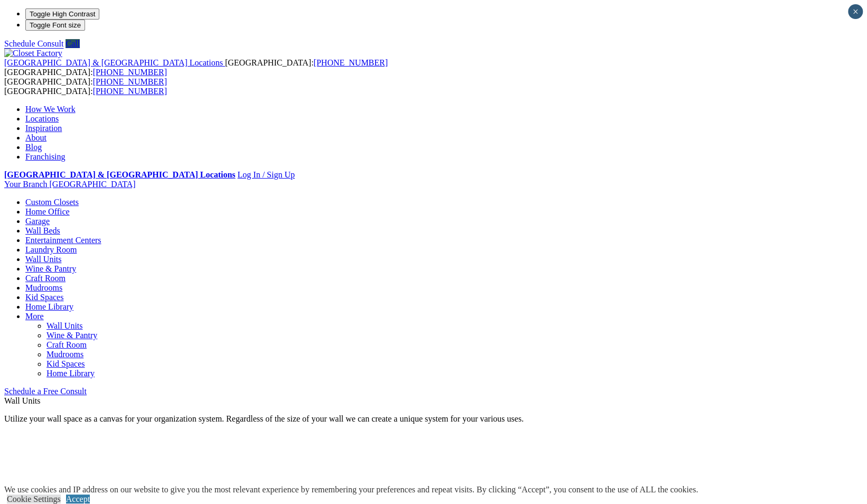  Describe the element at coordinates (50, 109) in the screenshot. I see `a: How We Work` at that location.